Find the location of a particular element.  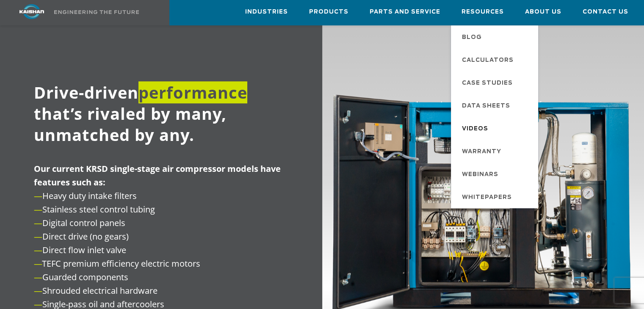

span: Our current KRSD single-stage air compressor models have features such as: is located at coordinates (157, 175).